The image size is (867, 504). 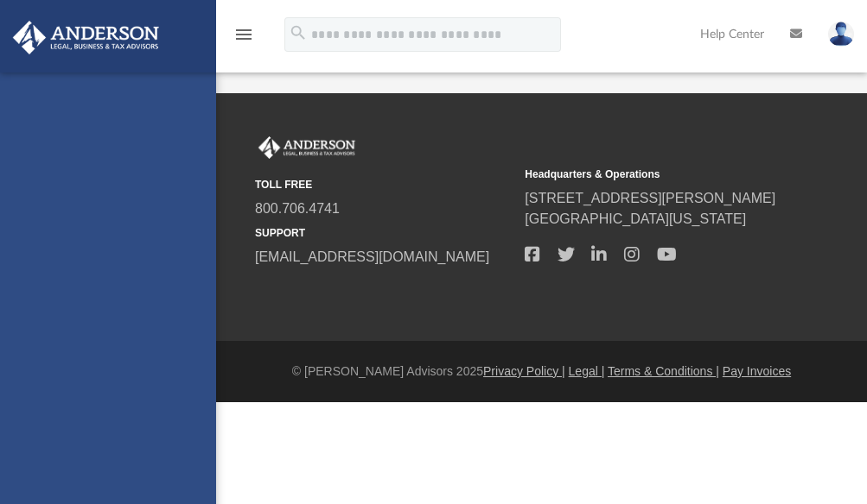 What do you see at coordinates (587, 371) in the screenshot?
I see `a: Legal |` at bounding box center [587, 371].